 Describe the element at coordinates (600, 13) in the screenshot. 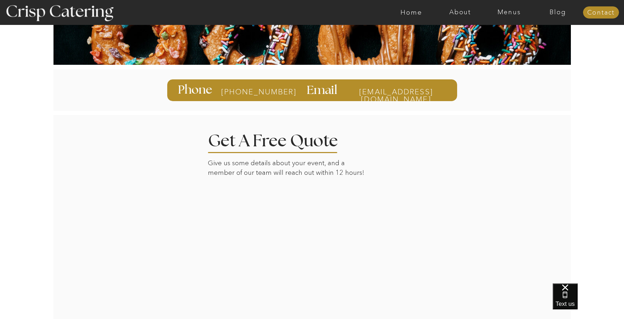

I see `nav: Contact` at that location.